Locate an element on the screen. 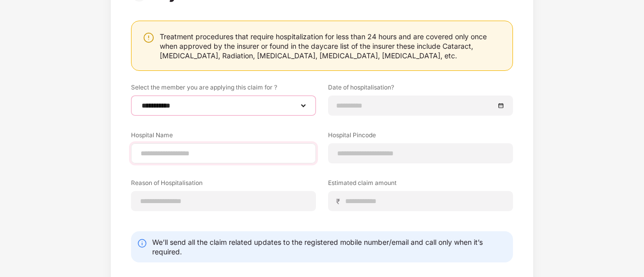 The height and width of the screenshot is (277, 644). label: Hospital Pincode is located at coordinates (421, 137).